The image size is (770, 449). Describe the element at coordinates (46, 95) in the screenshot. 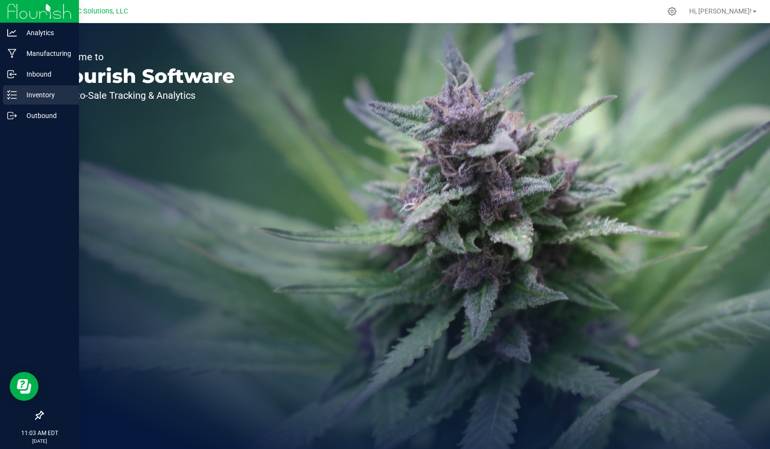

I see `p: Inventory` at that location.